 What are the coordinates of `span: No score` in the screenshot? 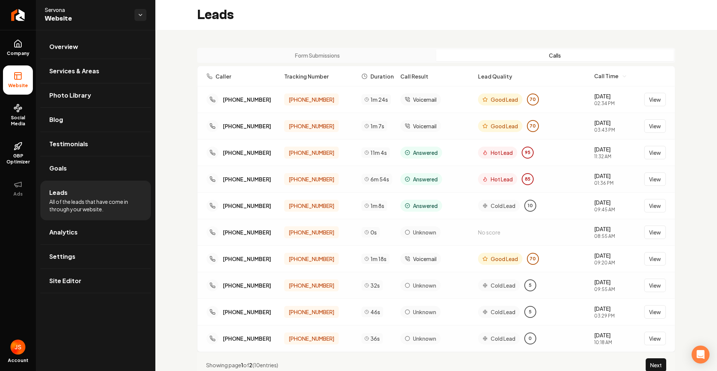 It's located at (490, 232).